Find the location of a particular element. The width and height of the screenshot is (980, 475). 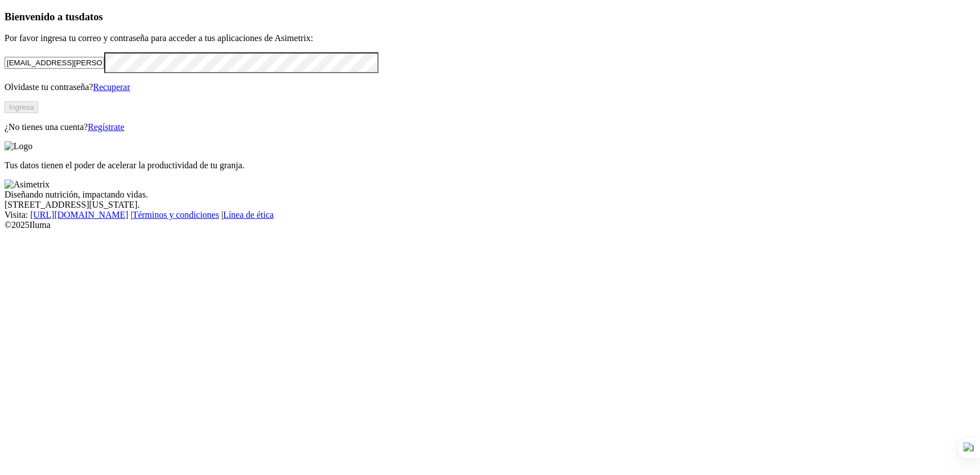

a: Línea de ética is located at coordinates (249, 214).